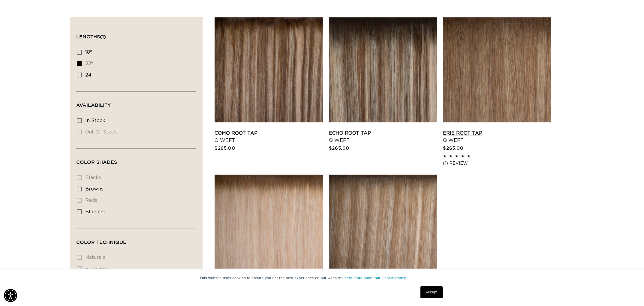 This screenshot has height=306, width=644. Describe the element at coordinates (497, 137) in the screenshot. I see `a: Erie Root Tap Q Weft` at that location.